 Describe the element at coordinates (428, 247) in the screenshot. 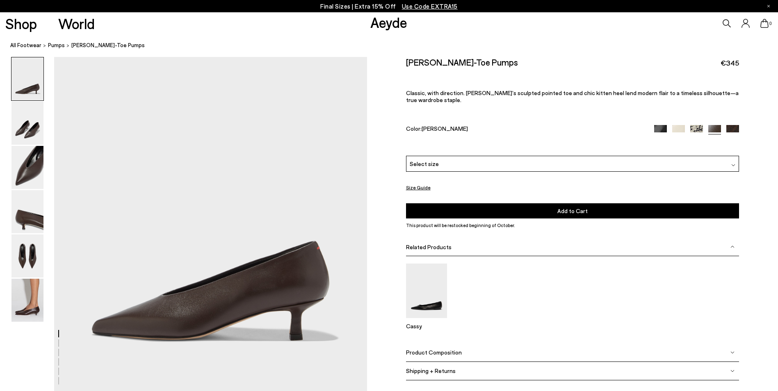

I see `span: Related Products` at that location.